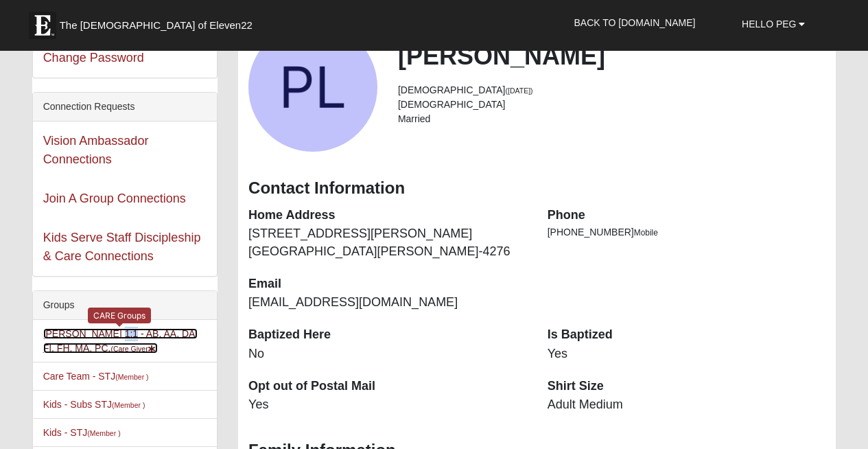 The width and height of the screenshot is (868, 449). Describe the element at coordinates (125, 107) in the screenshot. I see `div: Connection Requests` at that location.